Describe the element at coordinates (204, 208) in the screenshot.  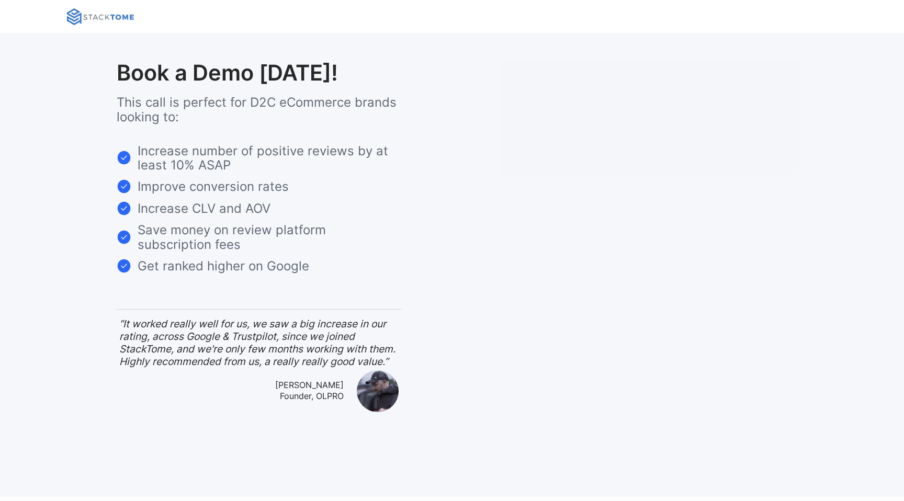
I see `p: Increase CLV and AOV` at that location.